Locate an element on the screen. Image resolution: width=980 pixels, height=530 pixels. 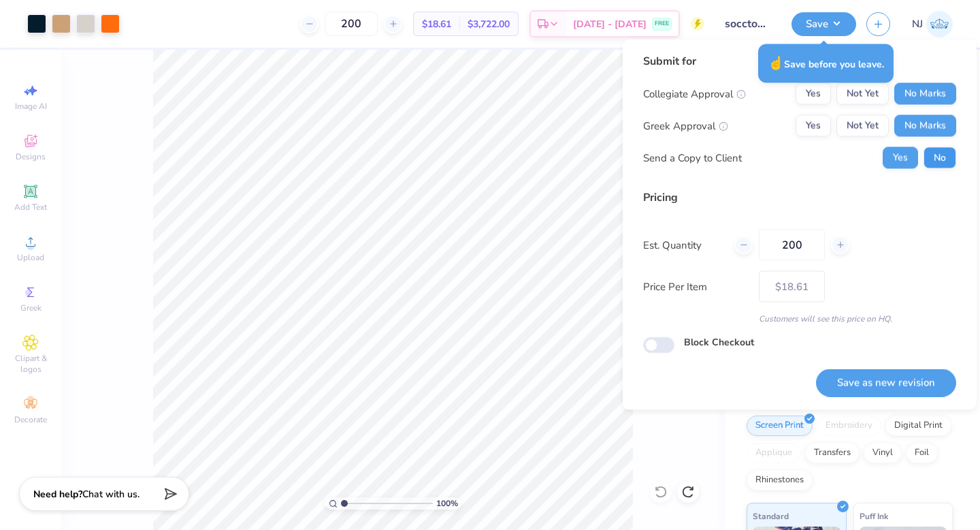
div: Rhinestones is located at coordinates (779, 480).